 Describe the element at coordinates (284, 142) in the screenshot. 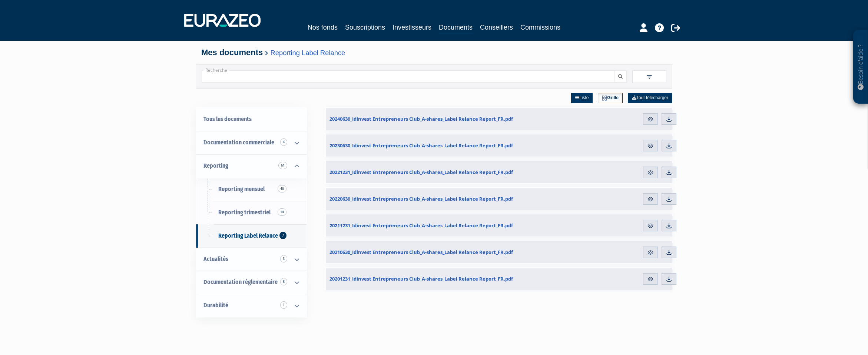

I see `span: 4` at that location.